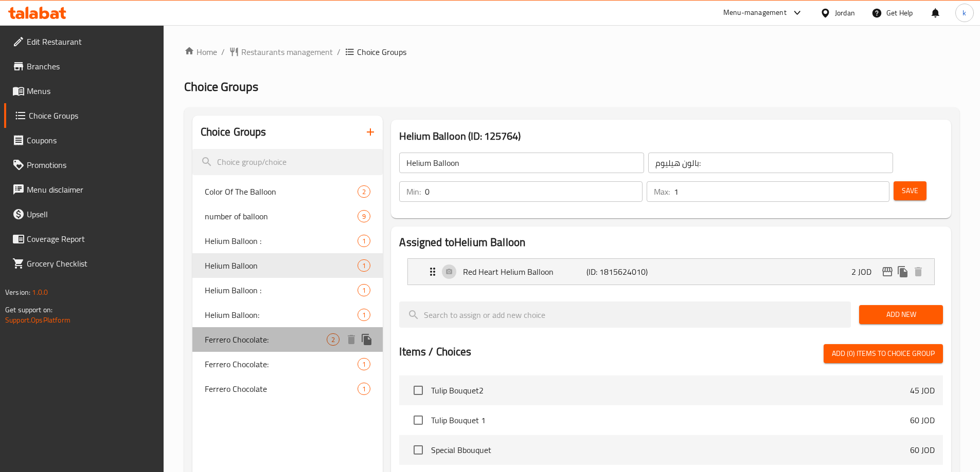 The image size is (980, 472). What do you see at coordinates (281, 216) in the screenshot?
I see `span: number of balloon` at bounding box center [281, 216].